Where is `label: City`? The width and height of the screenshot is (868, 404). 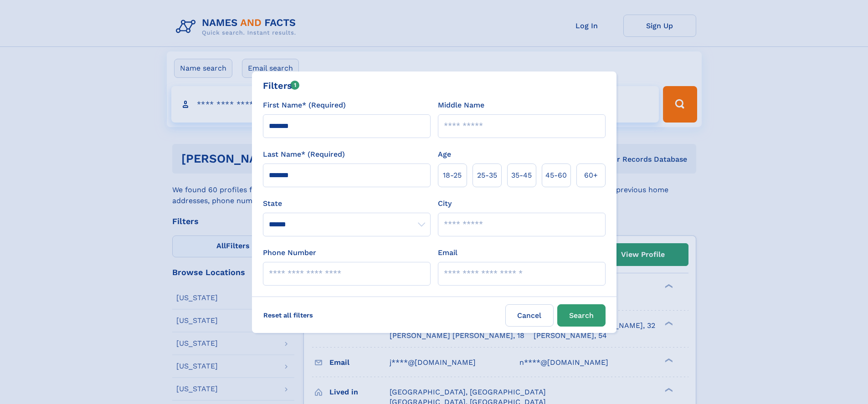 label: City is located at coordinates (445, 203).